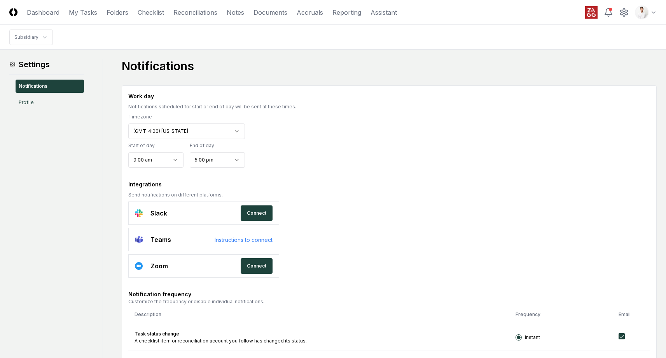 Image resolution: width=666 pixels, height=358 pixels. What do you see at coordinates (591, 12) in the screenshot?
I see `img: ZAGG logo` at bounding box center [591, 12].